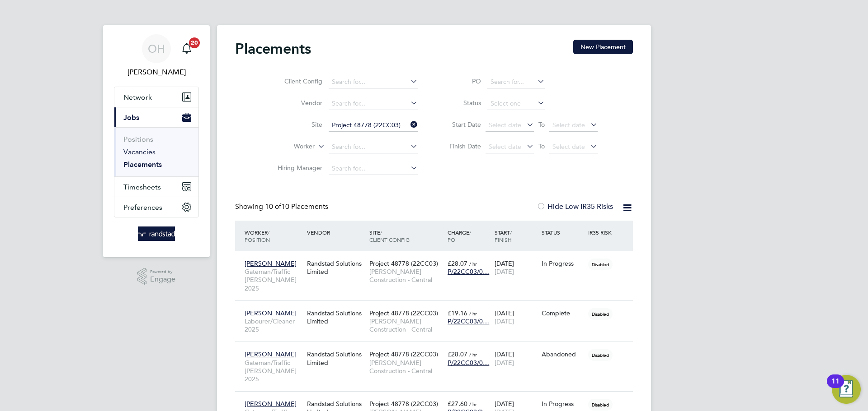  Describe the element at coordinates (562, 233) in the screenshot. I see `div: Status` at that location.